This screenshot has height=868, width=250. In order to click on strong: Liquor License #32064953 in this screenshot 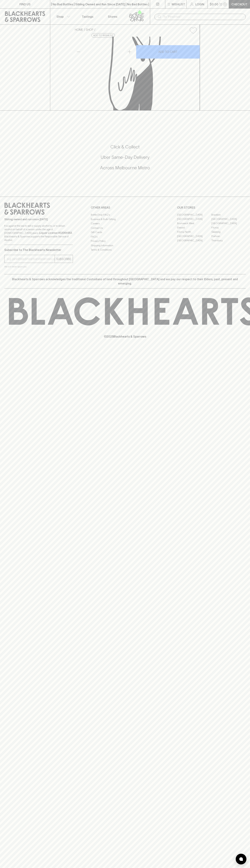, I will do `click(55, 233)`.